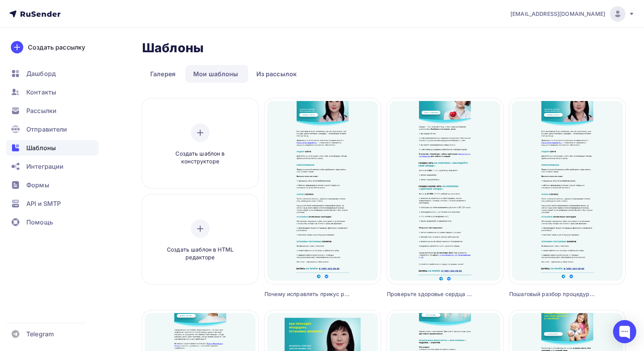 This screenshot has height=351, width=644. I want to click on span: Дашборд, so click(41, 73).